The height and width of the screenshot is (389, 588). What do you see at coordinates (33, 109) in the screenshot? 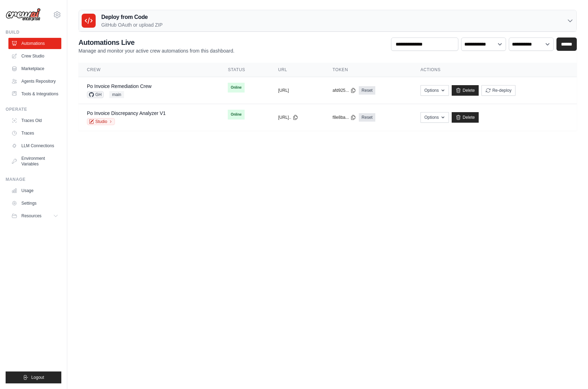
I see `div: Operate` at bounding box center [33, 109].